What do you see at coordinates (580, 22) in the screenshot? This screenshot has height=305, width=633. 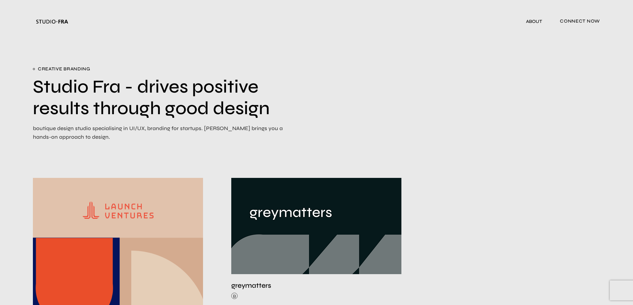 I see `span: connect now` at bounding box center [580, 22].